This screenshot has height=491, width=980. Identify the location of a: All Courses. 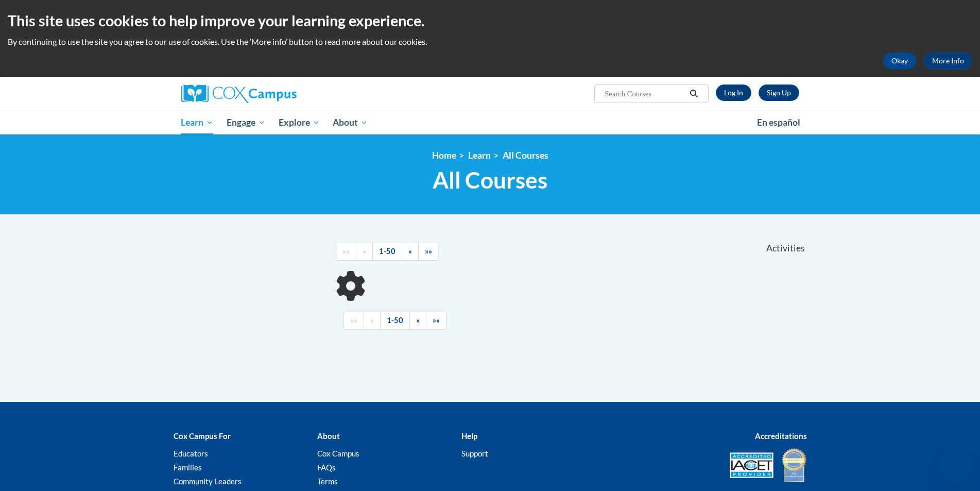
(526, 155).